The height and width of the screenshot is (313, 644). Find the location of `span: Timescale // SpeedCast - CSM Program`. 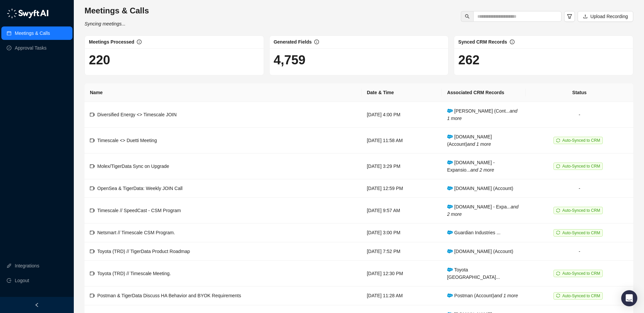

span: Timescale // SpeedCast - CSM Program is located at coordinates (139, 210).